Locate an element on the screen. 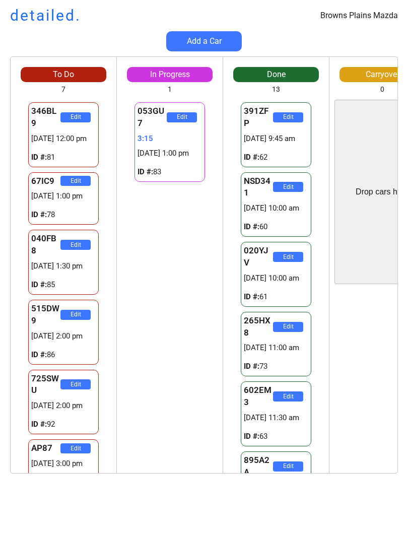 Image resolution: width=408 pixels, height=534 pixels. div: 7 is located at coordinates (63, 90).